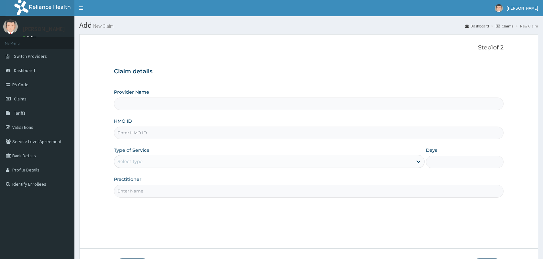 The height and width of the screenshot is (259, 543). I want to click on label: Type of Service, so click(132, 150).